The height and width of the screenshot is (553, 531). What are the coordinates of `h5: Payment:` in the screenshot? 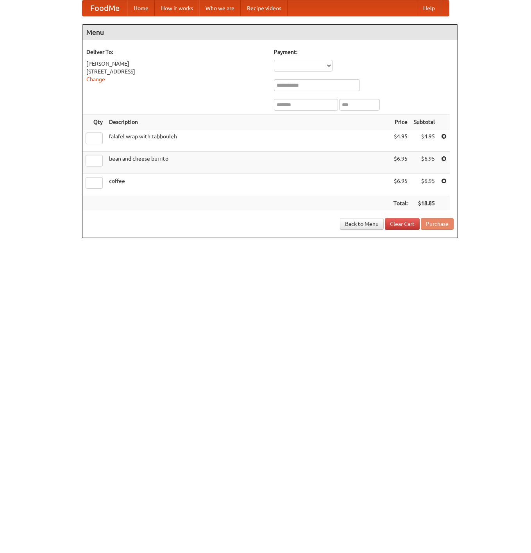 It's located at (364, 52).